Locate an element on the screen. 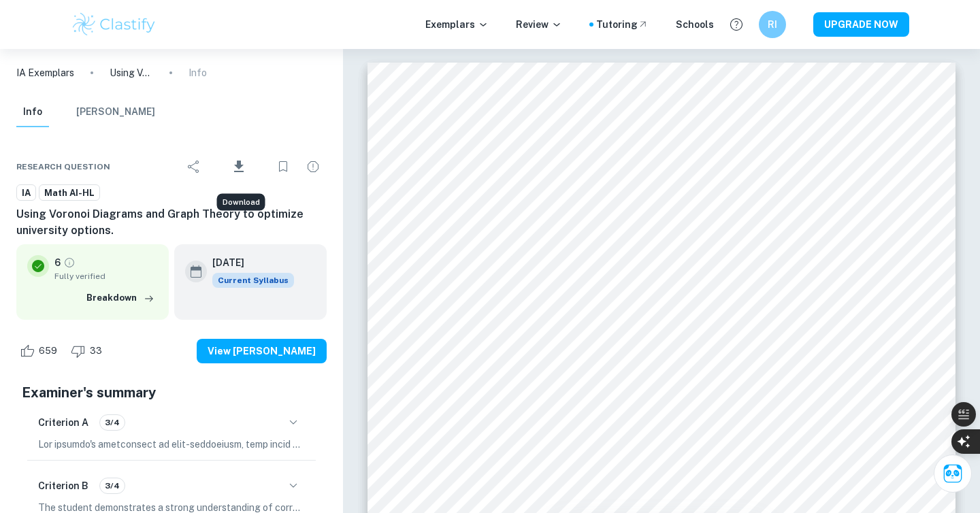 The image size is (980, 513). div: Bookmark is located at coordinates (283, 167).